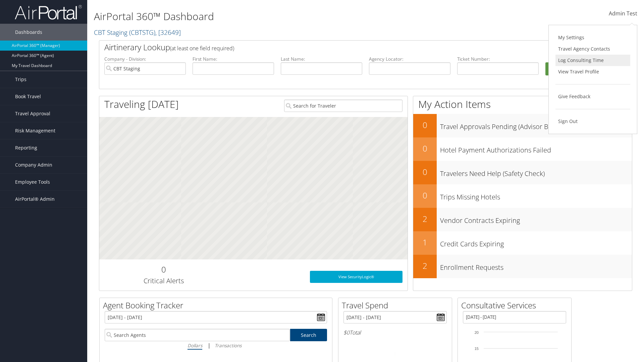 Image resolution: width=644 pixels, height=362 pixels. Describe the element at coordinates (32, 114) in the screenshot. I see `span: Travel Approval` at that location.